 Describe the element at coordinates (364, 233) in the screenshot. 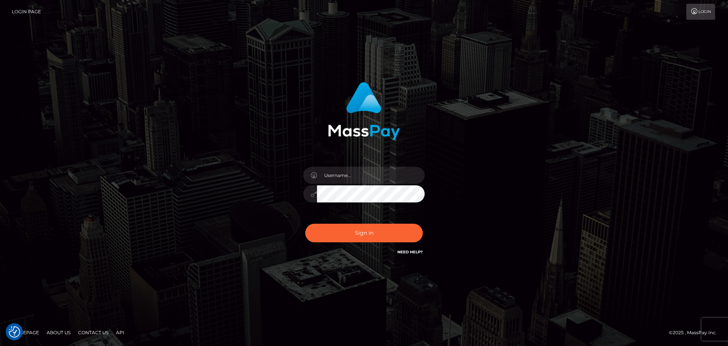

I see `button: Sign in` at that location.